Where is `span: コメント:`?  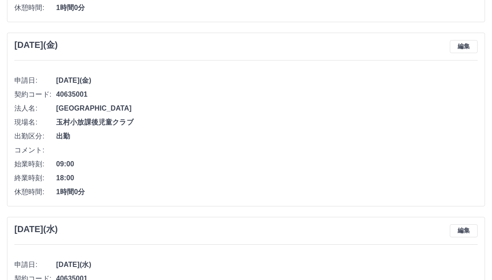
span: コメント: is located at coordinates (35, 150).